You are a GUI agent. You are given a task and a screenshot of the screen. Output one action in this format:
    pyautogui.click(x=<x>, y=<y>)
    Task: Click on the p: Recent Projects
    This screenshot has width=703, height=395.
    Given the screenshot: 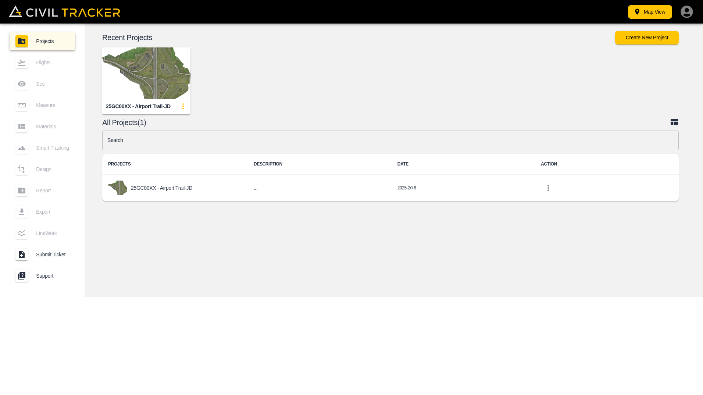 What is the action you would take?
    pyautogui.click(x=358, y=37)
    